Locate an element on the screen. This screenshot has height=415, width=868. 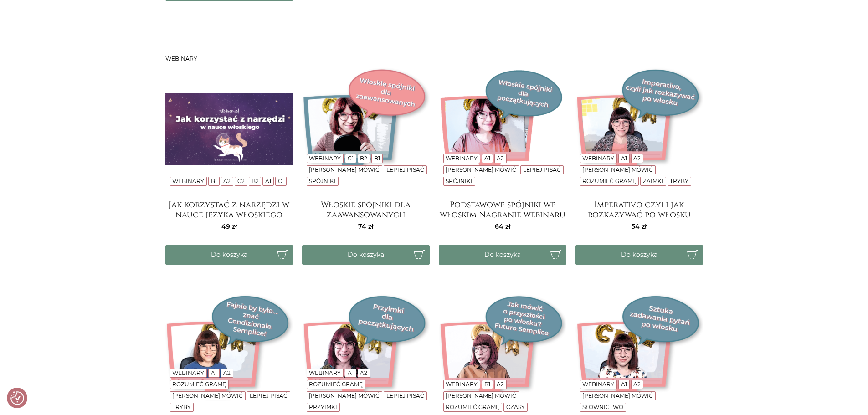
h4: Podstawowe spójniki we włoskim Nagranie webinaru is located at coordinates (502, 209).